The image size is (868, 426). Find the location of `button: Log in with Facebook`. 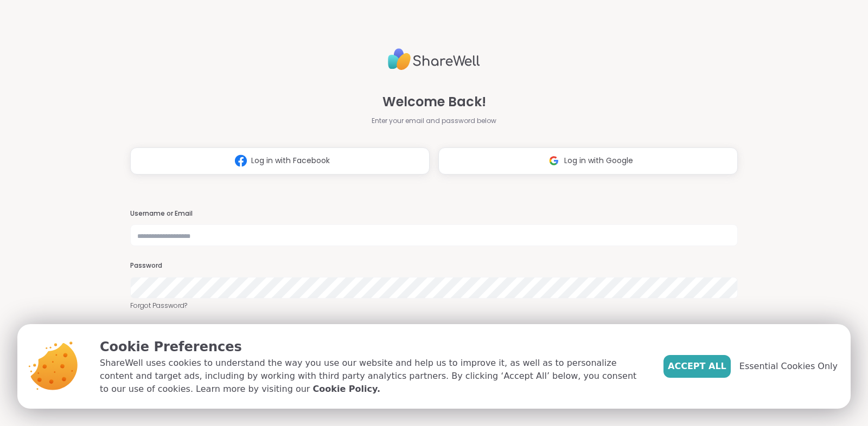

button: Log in with Facebook is located at coordinates (280, 161).